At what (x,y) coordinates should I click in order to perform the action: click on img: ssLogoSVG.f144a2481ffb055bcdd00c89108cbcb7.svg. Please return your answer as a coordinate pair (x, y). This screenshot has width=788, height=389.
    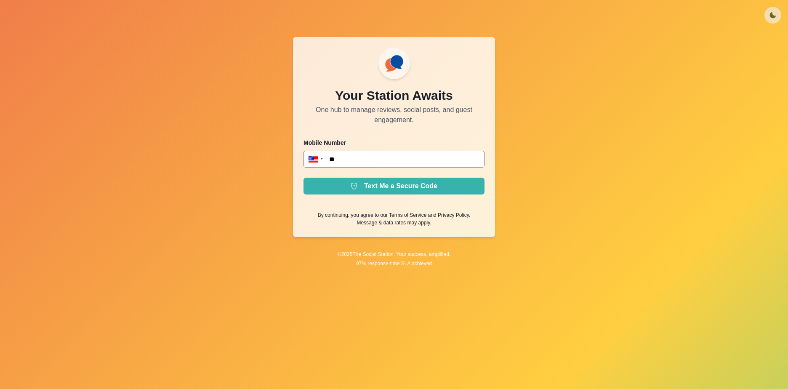
    Looking at the image, I should click on (394, 63).